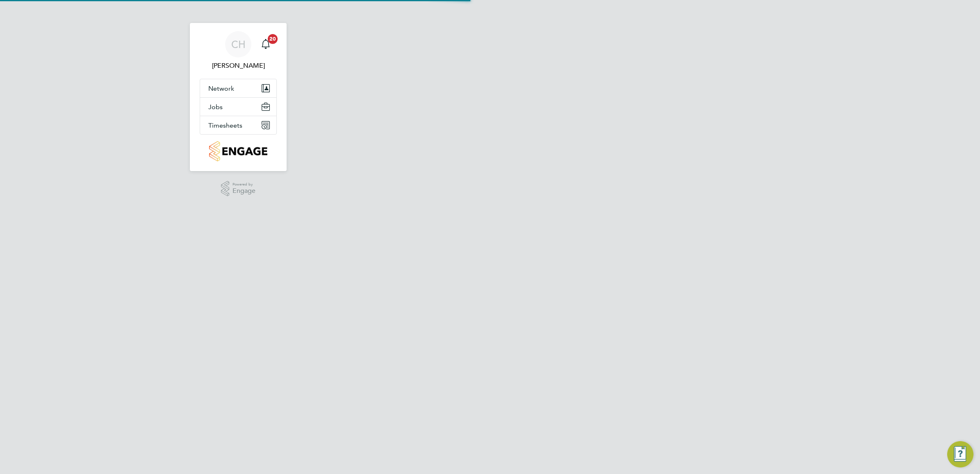 The width and height of the screenshot is (980, 474). What do you see at coordinates (239, 97) in the screenshot?
I see `nav: Main navigation` at bounding box center [239, 97].